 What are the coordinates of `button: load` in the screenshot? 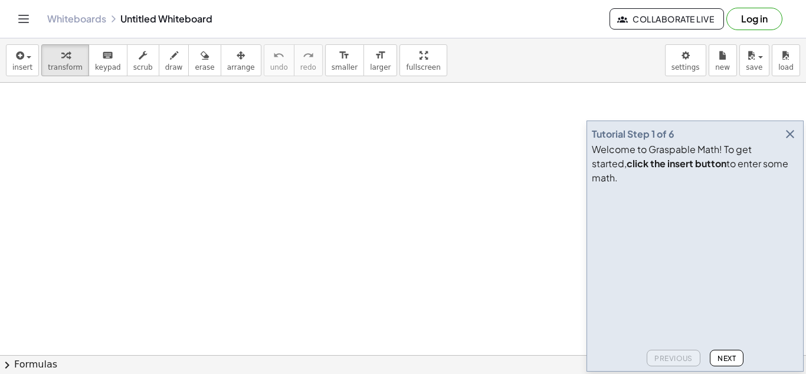 It's located at (786, 60).